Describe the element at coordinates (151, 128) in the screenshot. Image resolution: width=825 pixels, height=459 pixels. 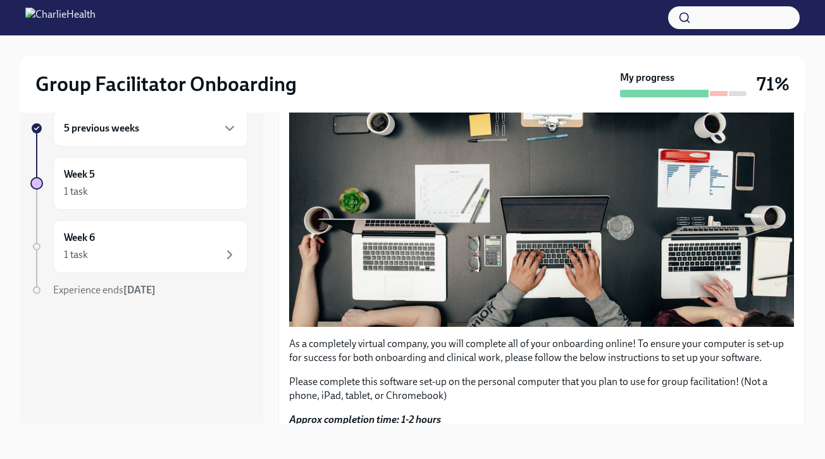
I see `div: 5 previous weeks` at that location.